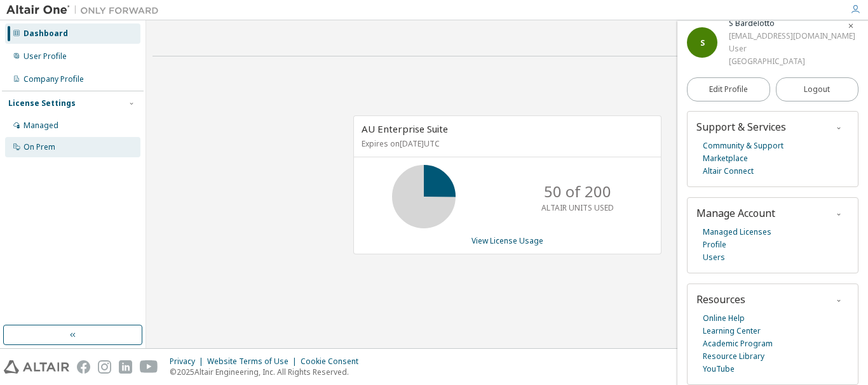 Image resolution: width=868 pixels, height=385 pixels. What do you see at coordinates (42, 103) in the screenshot?
I see `div: License Settings` at bounding box center [42, 103].